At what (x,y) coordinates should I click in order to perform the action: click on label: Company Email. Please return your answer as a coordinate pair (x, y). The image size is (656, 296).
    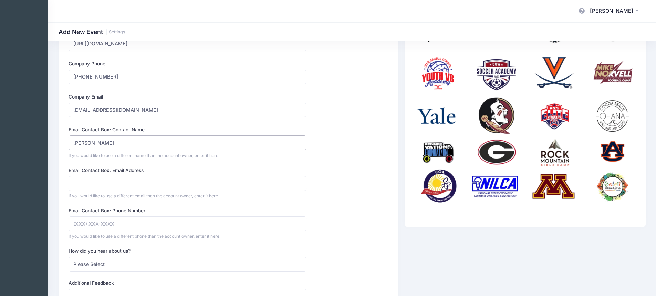
    Looking at the image, I should click on (86, 97).